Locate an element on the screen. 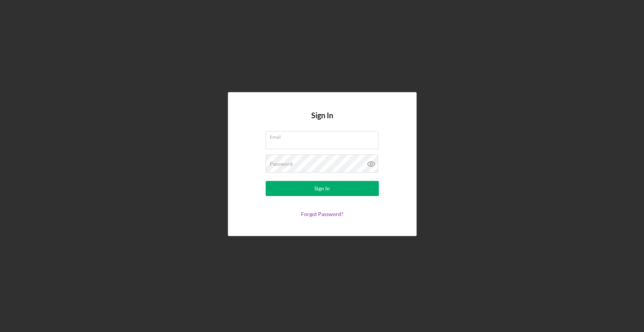 This screenshot has height=332, width=644. a: Forgot Password? is located at coordinates (322, 214).